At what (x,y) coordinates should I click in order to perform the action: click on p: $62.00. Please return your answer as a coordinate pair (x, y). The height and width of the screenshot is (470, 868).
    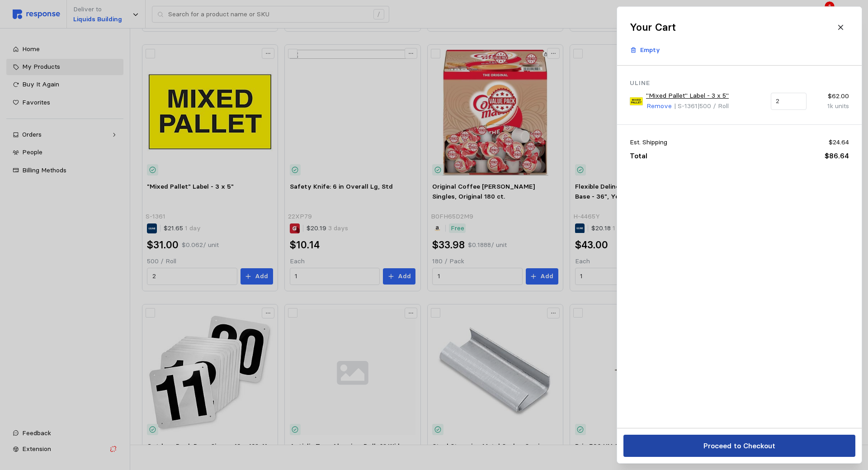
    Looking at the image, I should click on (831, 97).